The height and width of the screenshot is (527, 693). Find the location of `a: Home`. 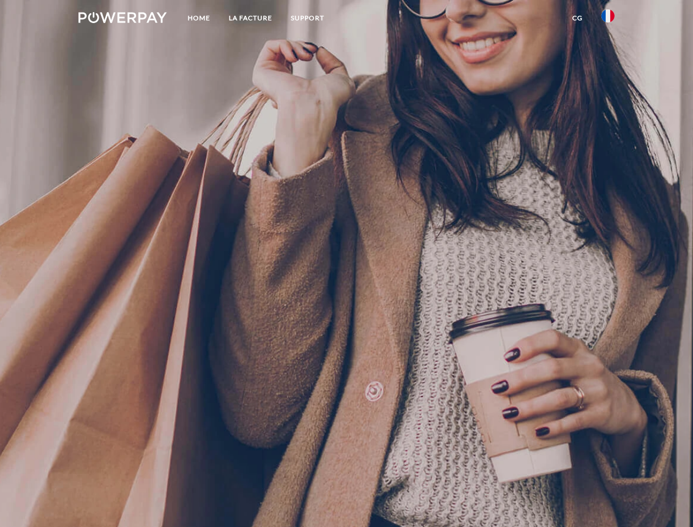

a: Home is located at coordinates (199, 18).